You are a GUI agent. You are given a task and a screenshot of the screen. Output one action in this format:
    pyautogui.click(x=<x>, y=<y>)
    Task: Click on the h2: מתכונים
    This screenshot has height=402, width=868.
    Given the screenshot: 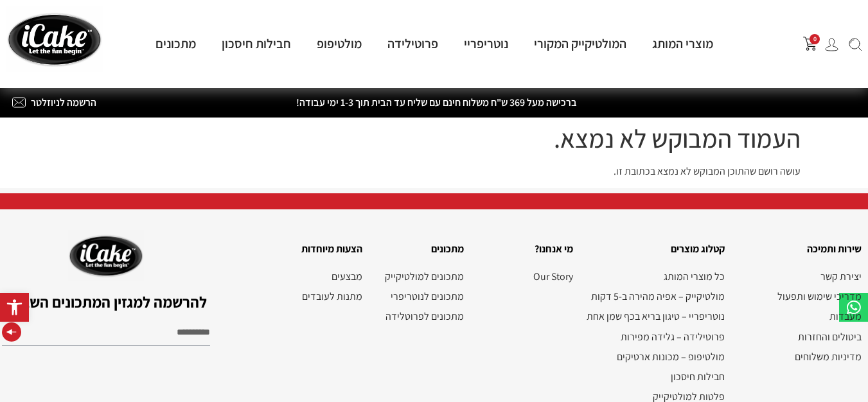 What is the action you would take?
    pyautogui.click(x=420, y=250)
    